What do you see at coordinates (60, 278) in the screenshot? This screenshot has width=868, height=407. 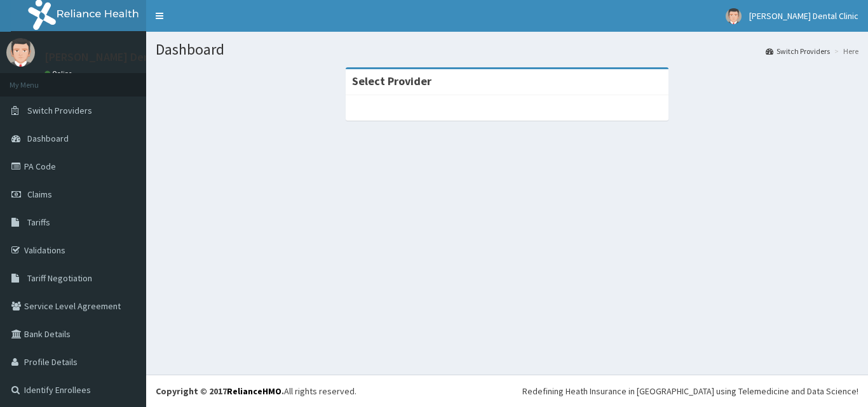 I see `span: Tariff Negotiation` at bounding box center [60, 278].